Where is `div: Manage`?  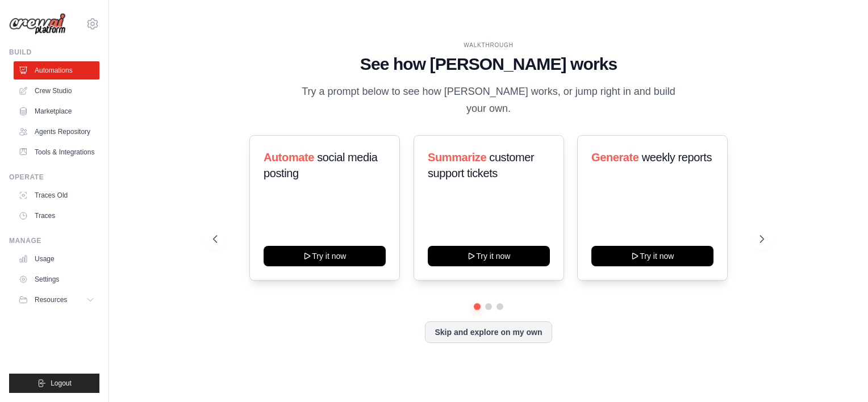
div: Manage is located at coordinates (54, 241).